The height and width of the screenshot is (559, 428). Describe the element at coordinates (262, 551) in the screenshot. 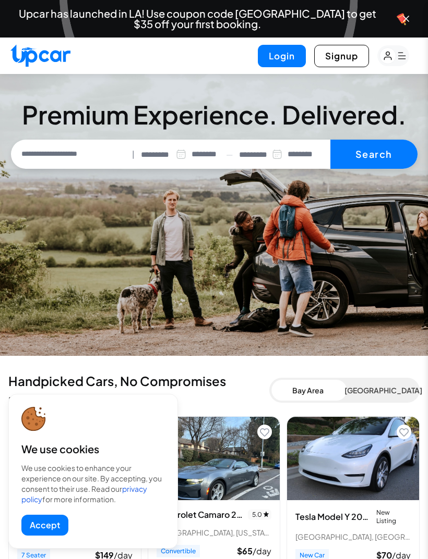

I see `span: /day` at that location.